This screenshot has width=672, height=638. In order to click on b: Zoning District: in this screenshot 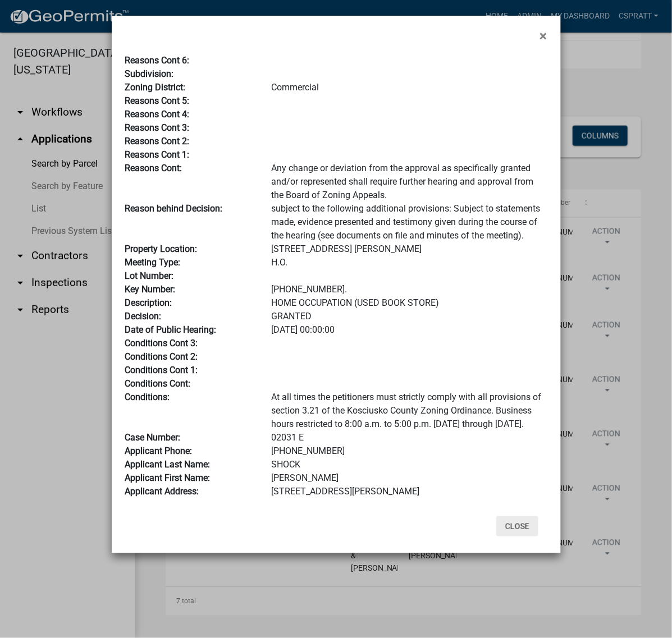, I will do `click(155, 87)`.